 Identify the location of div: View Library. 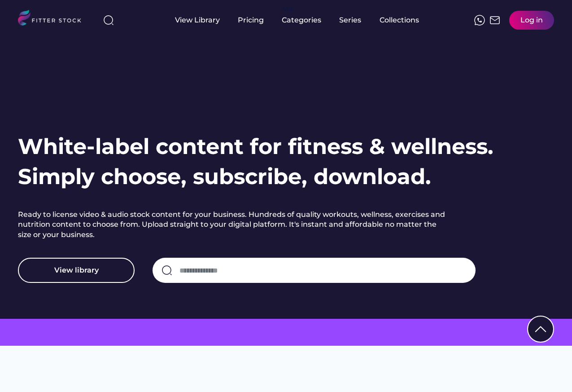
(198, 20).